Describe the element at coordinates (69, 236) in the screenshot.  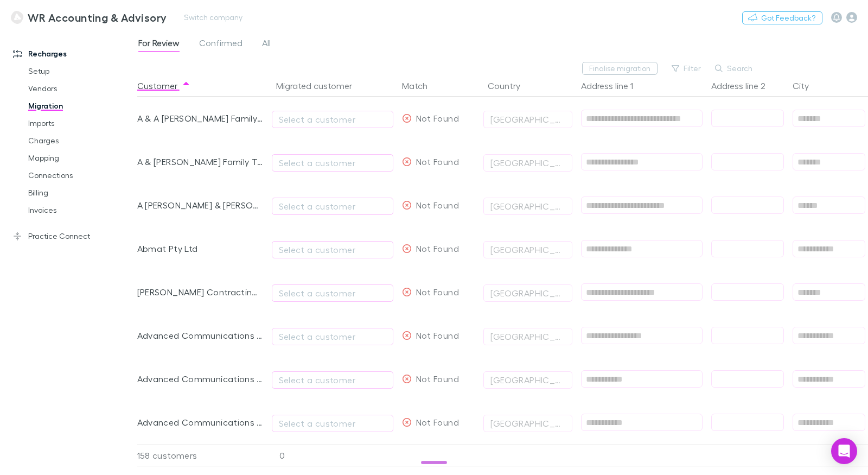
I see `a: Practice Connect` at that location.